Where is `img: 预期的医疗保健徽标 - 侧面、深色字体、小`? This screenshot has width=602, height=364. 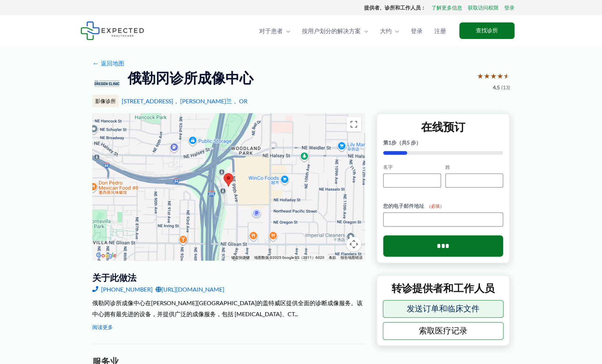 img: 预期的医疗保健徽标 - 侧面、深色字体、小 is located at coordinates (112, 30).